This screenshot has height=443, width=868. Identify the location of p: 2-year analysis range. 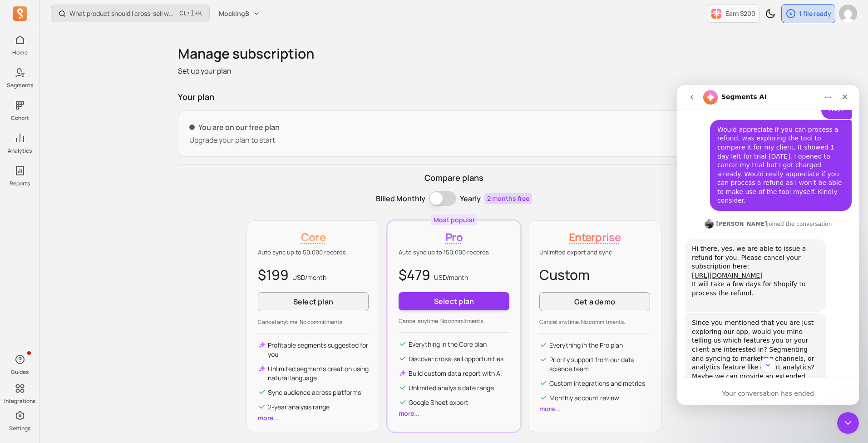
(299, 407).